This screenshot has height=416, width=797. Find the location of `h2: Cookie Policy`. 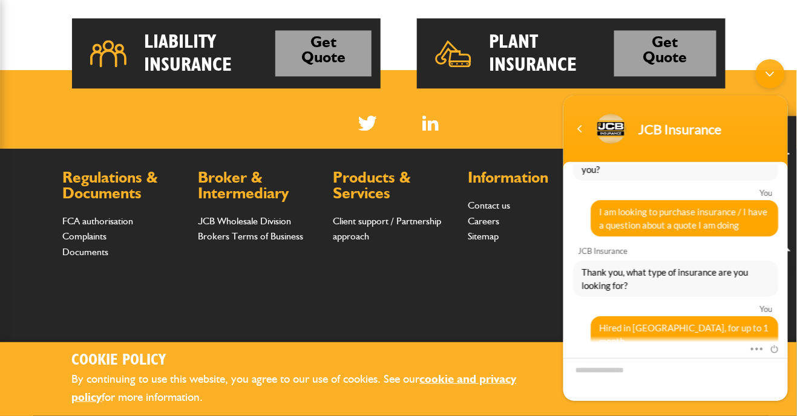

h2: Cookie Policy is located at coordinates (312, 361).